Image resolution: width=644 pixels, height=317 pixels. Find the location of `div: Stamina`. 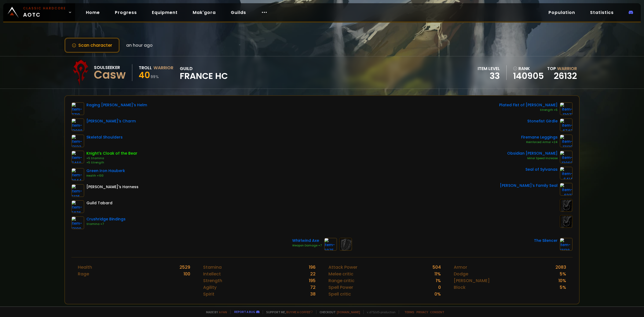

div: Stamina is located at coordinates (213, 267).